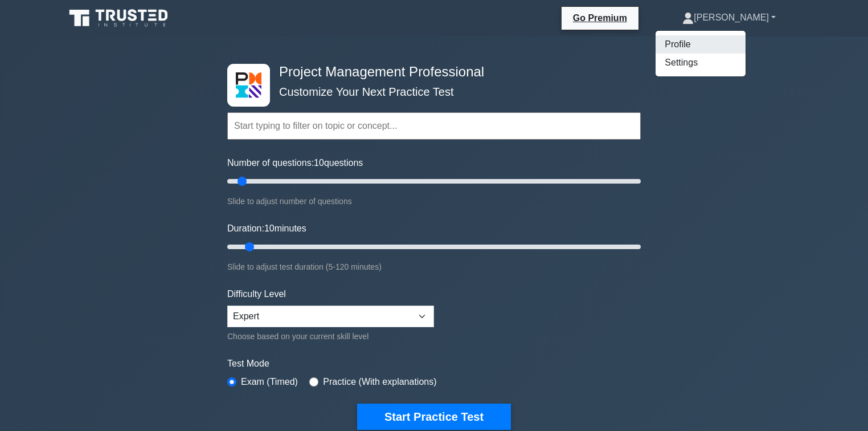 The image size is (868, 431). Describe the element at coordinates (434, 267) in the screenshot. I see `div: Slide to adjust test duration (5-120 minutes)` at that location.